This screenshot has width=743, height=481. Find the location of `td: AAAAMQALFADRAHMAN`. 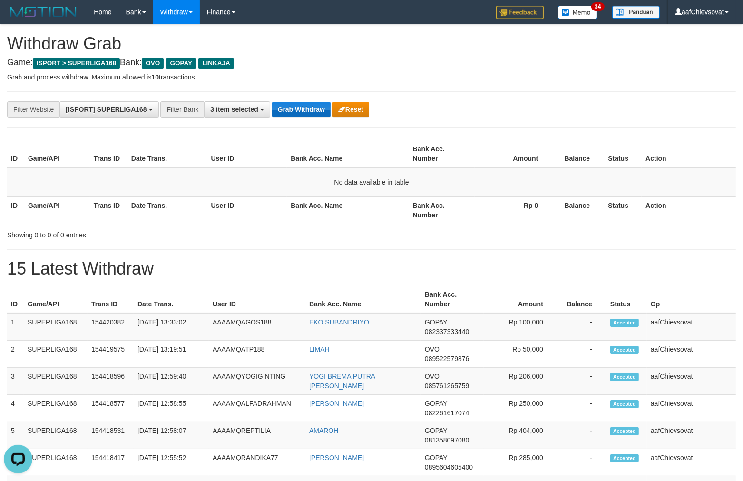

td: AAAAMQALFADRAHMAN is located at coordinates (257, 408).